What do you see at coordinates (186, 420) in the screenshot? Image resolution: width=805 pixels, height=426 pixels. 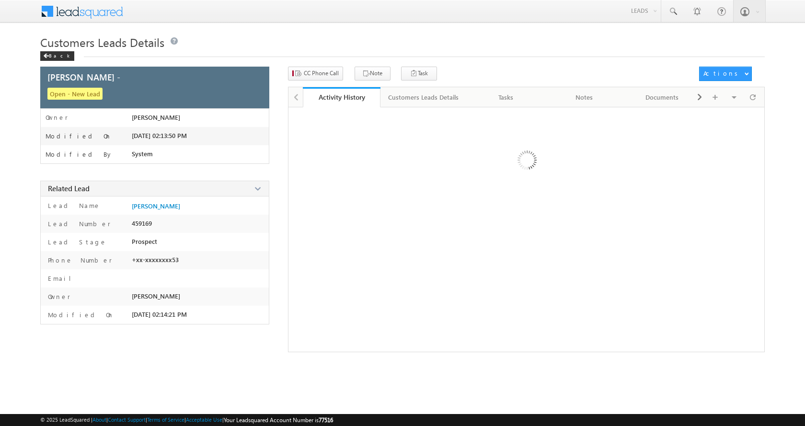 I see `span: © 2025 LeadSquared | | | | |` at bounding box center [186, 420].